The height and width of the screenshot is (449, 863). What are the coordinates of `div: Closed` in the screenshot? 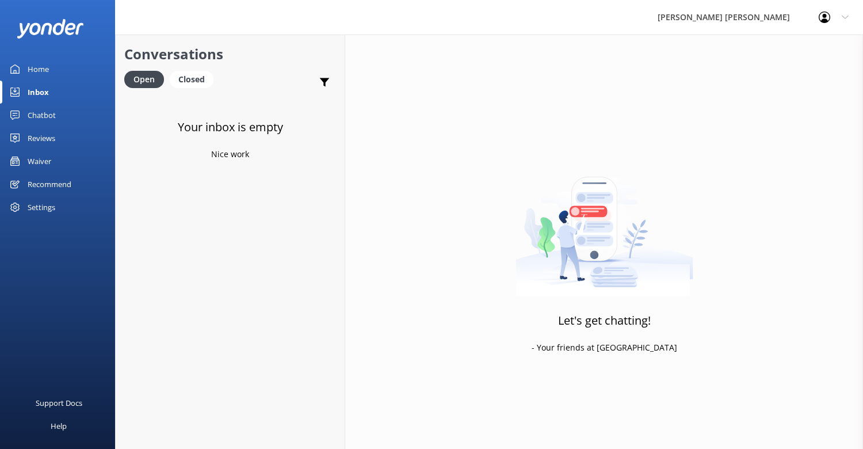 It's located at (192, 79).